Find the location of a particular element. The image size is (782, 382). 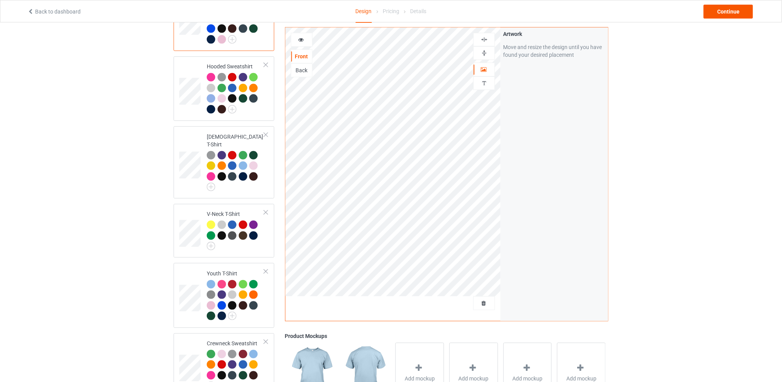

div: Front is located at coordinates (302, 56).